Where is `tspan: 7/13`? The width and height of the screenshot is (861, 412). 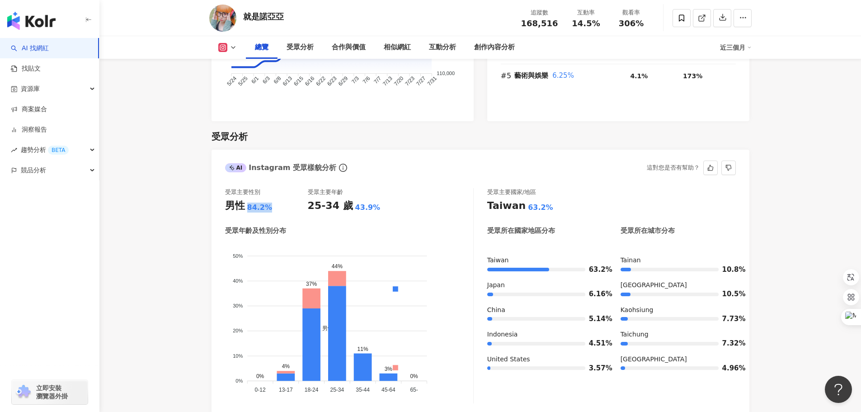
tspan: 7/13 is located at coordinates (388, 81).